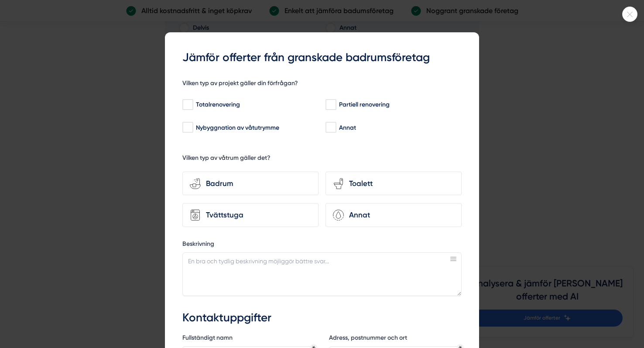  What do you see at coordinates (322, 57) in the screenshot?
I see `h3: Jämför offerter från granskade badrumsföretag` at bounding box center [322, 57].